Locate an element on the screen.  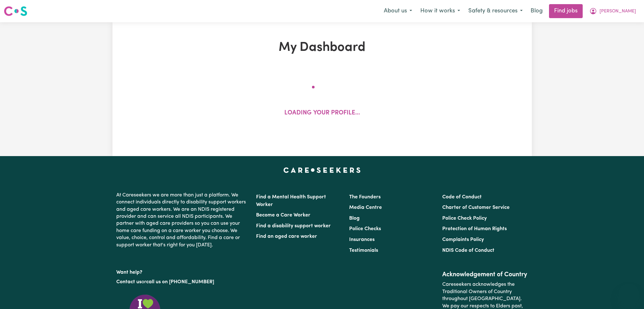
button: My Account is located at coordinates (613, 11).